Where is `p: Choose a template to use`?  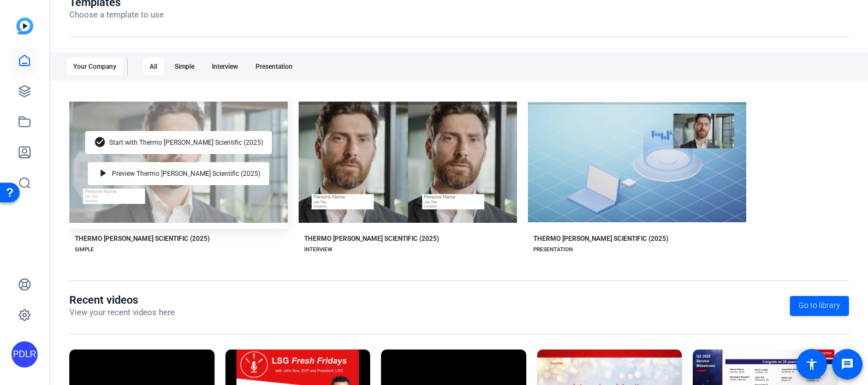
p: Choose a template to use is located at coordinates (116, 15).